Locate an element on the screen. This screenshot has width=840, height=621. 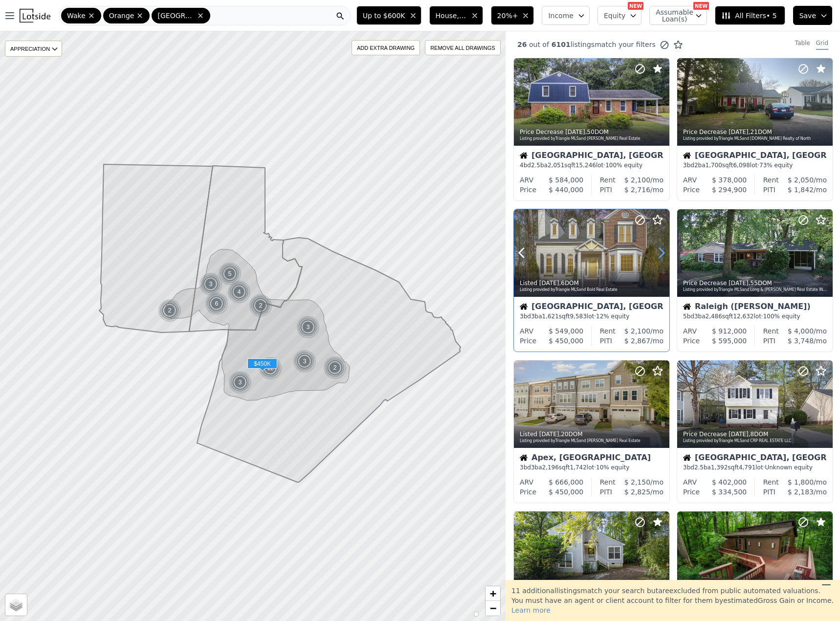
div: 6 is located at coordinates (216, 304).